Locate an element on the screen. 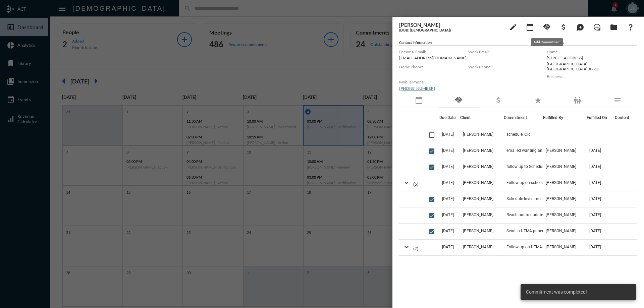  h5: Addresses is located at coordinates (592, 43).